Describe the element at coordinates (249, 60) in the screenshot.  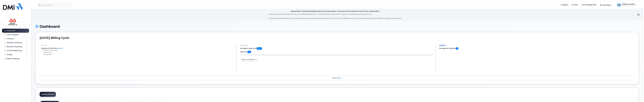
I see `a: Approval History` at that location.